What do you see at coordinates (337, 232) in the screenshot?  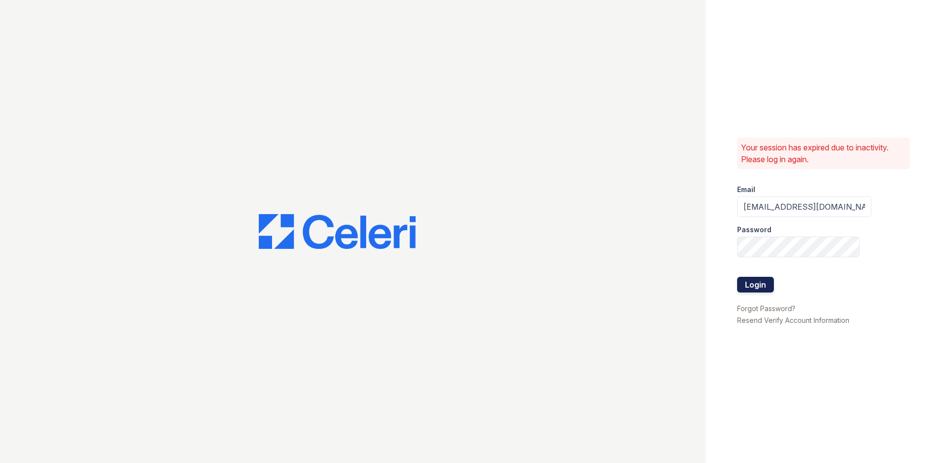 I see `img: CE_Logo_Blue-a8612792a0a2168367f1c8372b55b34899dd931a85d93a1a3d3e32e68fde9ad4.png` at bounding box center [337, 232].